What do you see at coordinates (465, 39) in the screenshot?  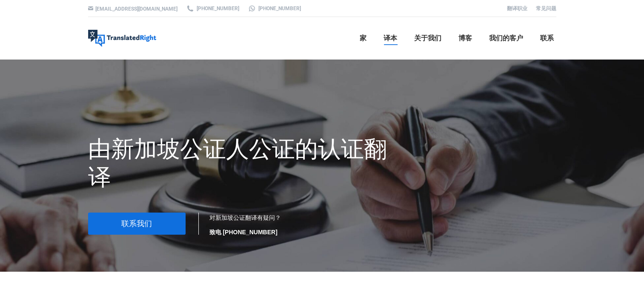 I see `span: 博客` at bounding box center [465, 39].